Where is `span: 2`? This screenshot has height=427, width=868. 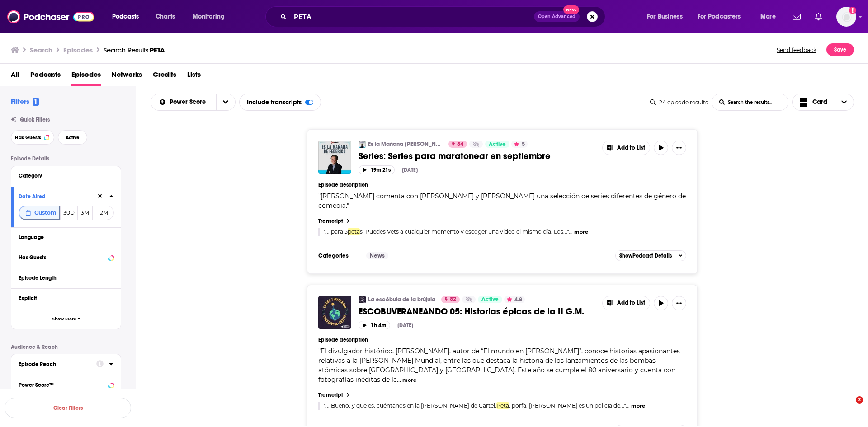 span: 2 is located at coordinates (860, 400).